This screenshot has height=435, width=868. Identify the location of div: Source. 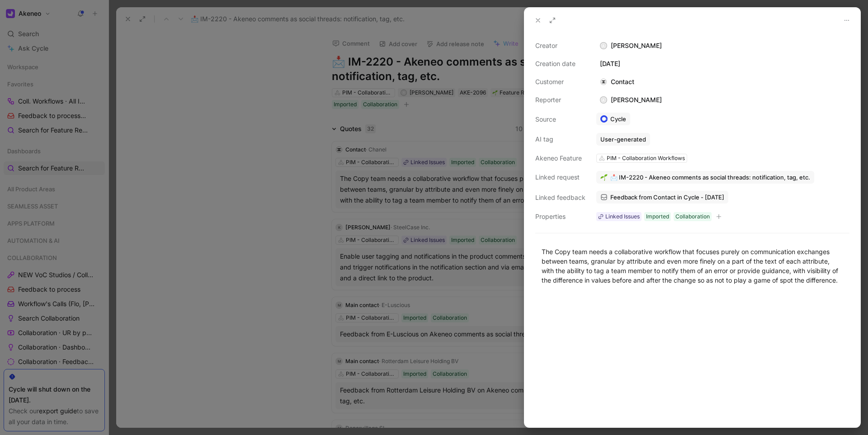
(560, 119).